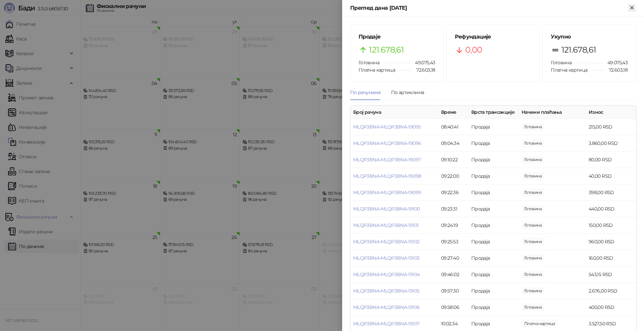 This screenshot has width=644, height=331. Describe the element at coordinates (386, 160) in the screenshot. I see `a: MLQP3BNA-MLQP3BNA-19097` at that location.